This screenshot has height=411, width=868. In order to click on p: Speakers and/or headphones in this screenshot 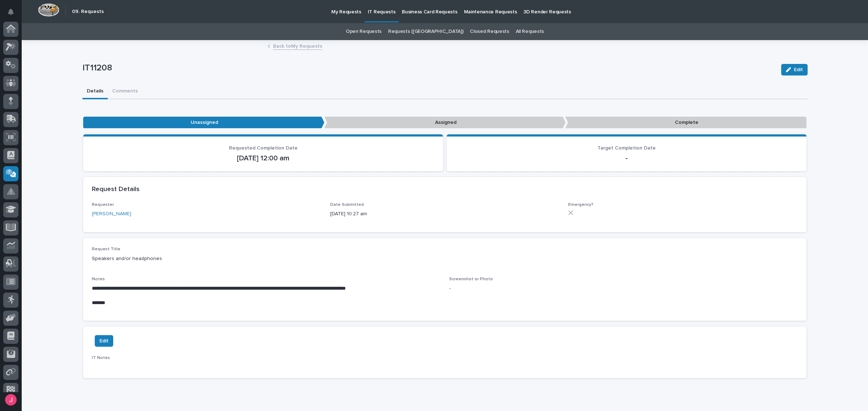, I will do `click(445, 259)`.